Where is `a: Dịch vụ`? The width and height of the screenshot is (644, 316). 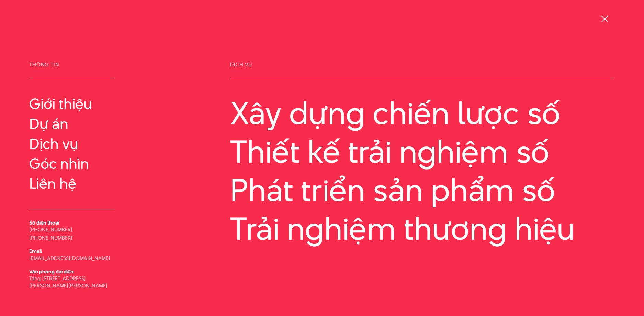 a: Dịch vụ is located at coordinates (73, 143).